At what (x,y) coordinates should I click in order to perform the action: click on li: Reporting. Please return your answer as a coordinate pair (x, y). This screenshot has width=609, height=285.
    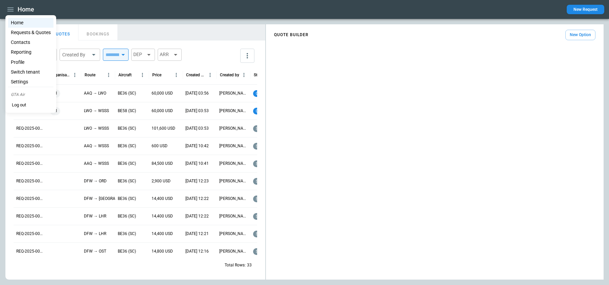
    Looking at the image, I should click on (31, 52).